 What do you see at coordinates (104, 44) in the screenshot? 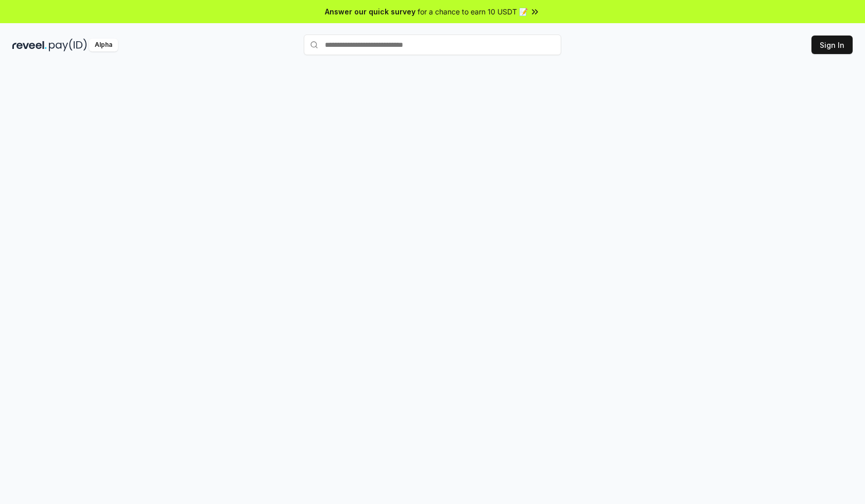
I see `div: Alpha` at bounding box center [104, 44].